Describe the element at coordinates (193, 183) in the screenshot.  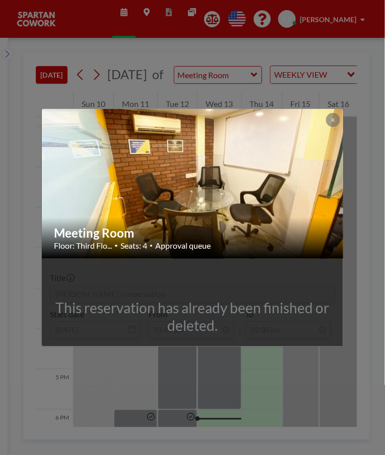
I see `img: 537.jpg` at that location.